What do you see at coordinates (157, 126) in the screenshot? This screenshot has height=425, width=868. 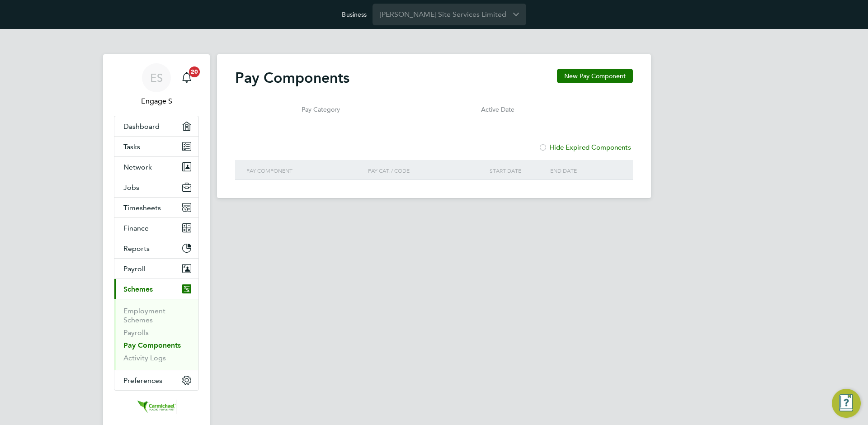 I see `a: Dashboard` at bounding box center [157, 126].